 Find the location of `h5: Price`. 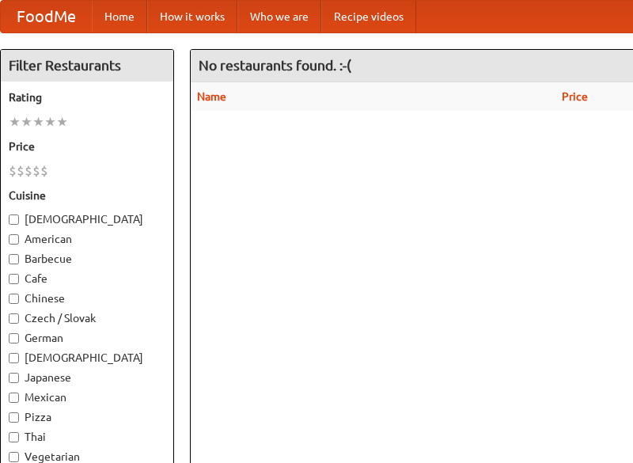

h5: Price is located at coordinates (87, 146).